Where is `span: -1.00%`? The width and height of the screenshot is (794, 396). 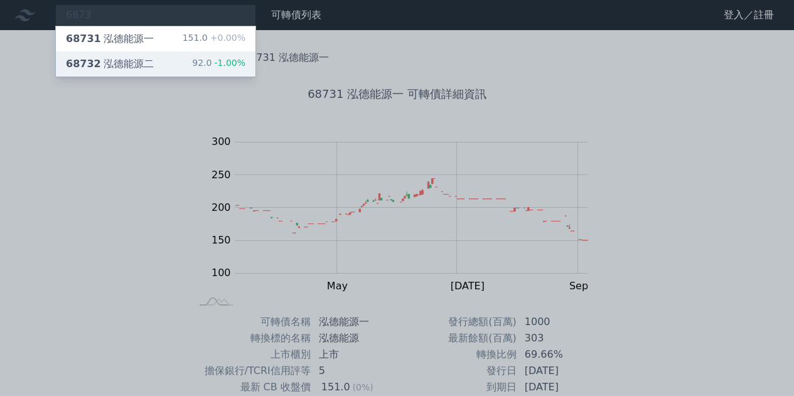
span: -1.00% is located at coordinates (228, 63).